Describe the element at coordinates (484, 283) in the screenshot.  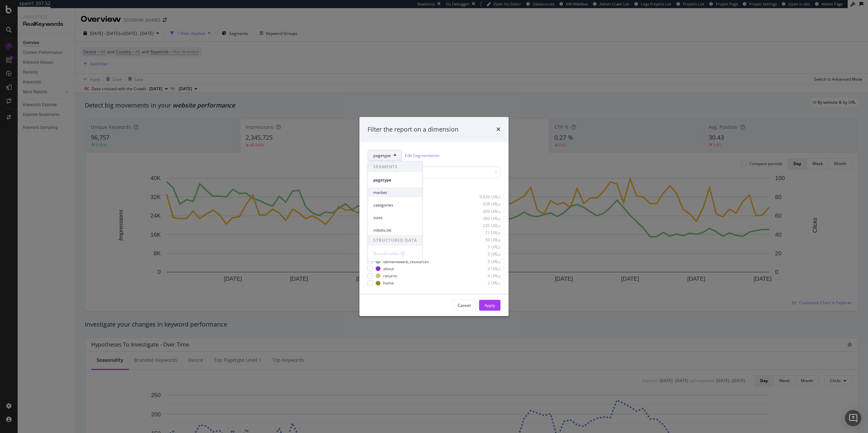
I see `div: 2 URLs` at that location.